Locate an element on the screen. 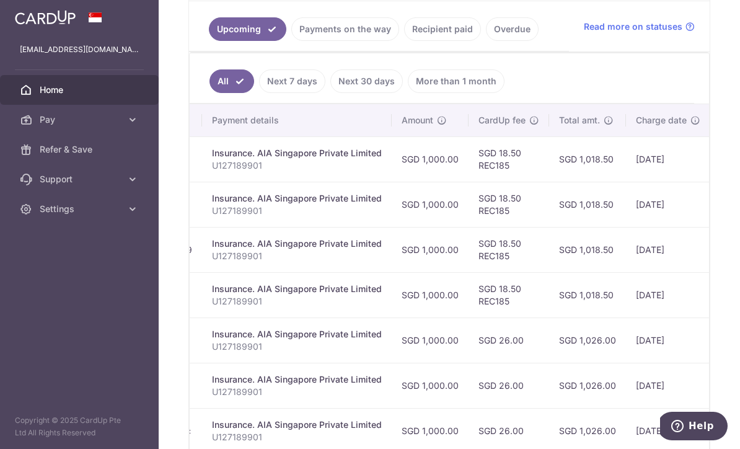 This screenshot has height=449, width=740. a: Read more on statuses is located at coordinates (639, 27).